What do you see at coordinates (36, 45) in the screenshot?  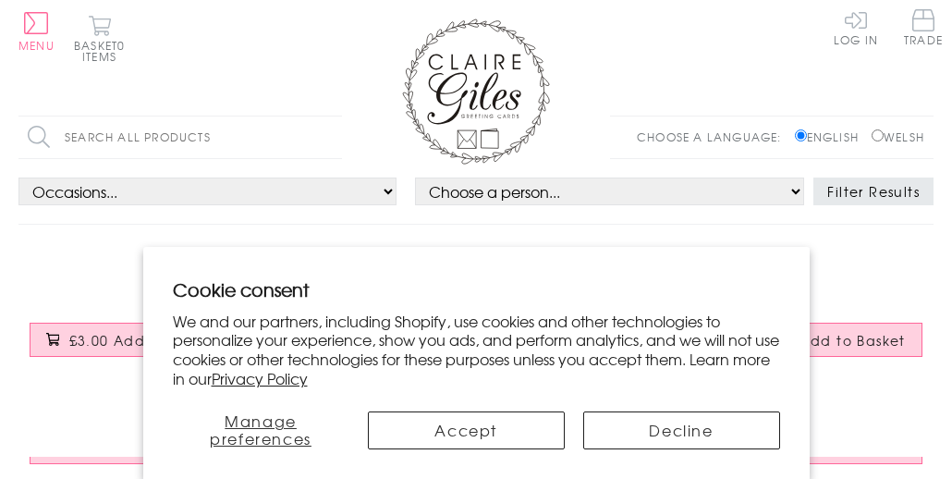 I see `span: Menu` at bounding box center [36, 45].